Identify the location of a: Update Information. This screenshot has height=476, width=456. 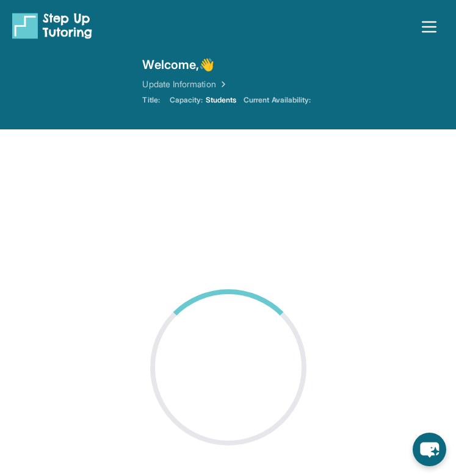
(186, 84).